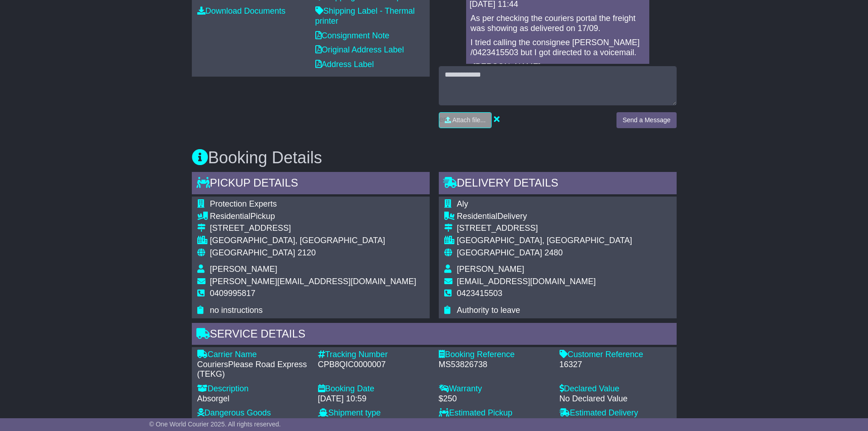 The width and height of the screenshot is (868, 431). Describe the element at coordinates (310, 184) in the screenshot. I see `div: Pickup Details` at that location.